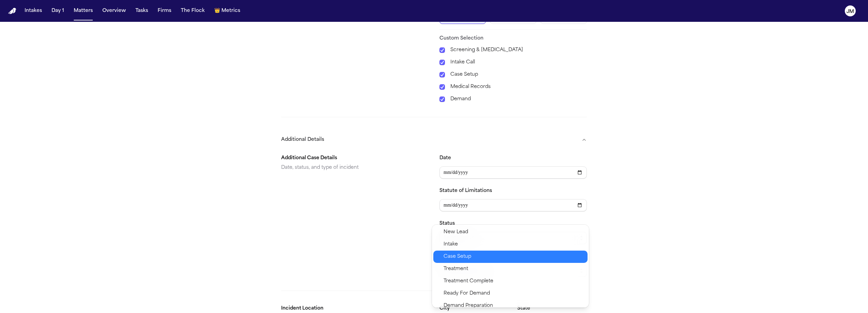  Describe the element at coordinates (456, 269) in the screenshot. I see `span: Treatment` at that location.